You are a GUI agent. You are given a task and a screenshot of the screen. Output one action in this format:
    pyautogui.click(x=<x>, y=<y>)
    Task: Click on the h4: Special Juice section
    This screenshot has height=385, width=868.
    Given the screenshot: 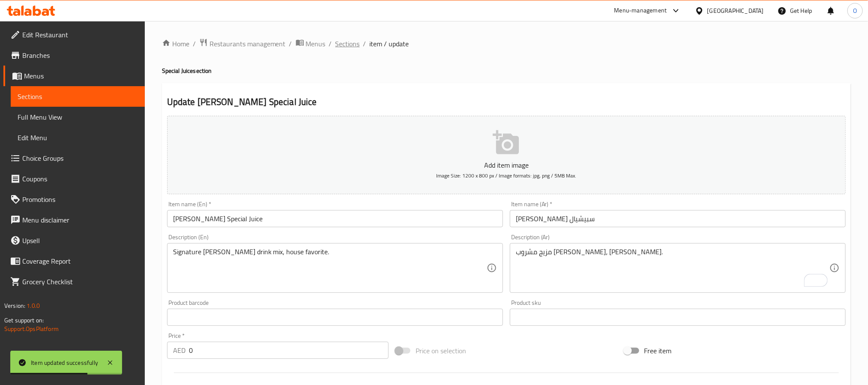 What is the action you would take?
    pyautogui.click(x=507, y=71)
    